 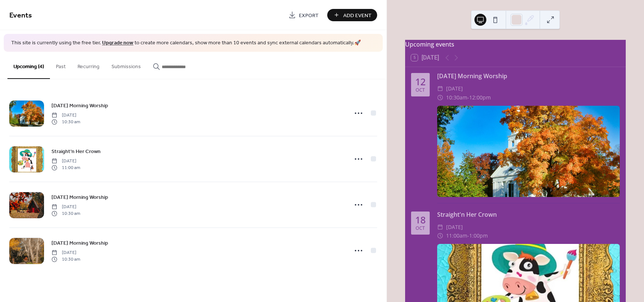 I want to click on span: 10:30am, so click(x=457, y=98).